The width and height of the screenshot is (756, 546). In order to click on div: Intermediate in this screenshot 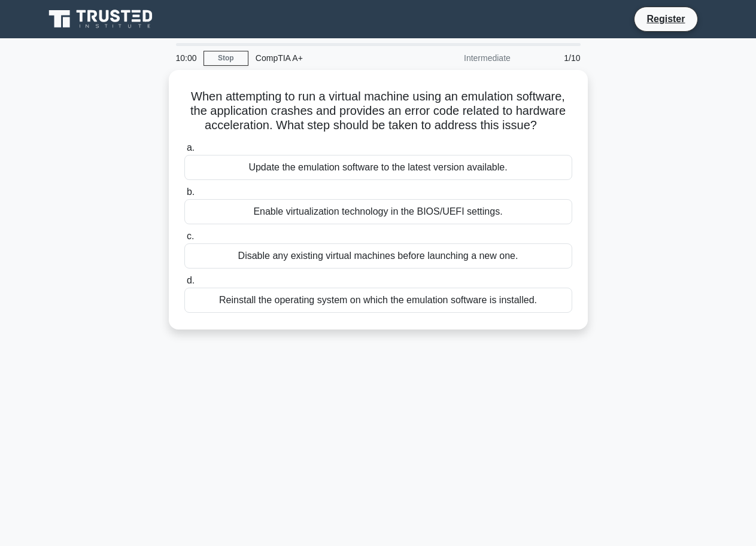, I will do `click(465, 58)`.